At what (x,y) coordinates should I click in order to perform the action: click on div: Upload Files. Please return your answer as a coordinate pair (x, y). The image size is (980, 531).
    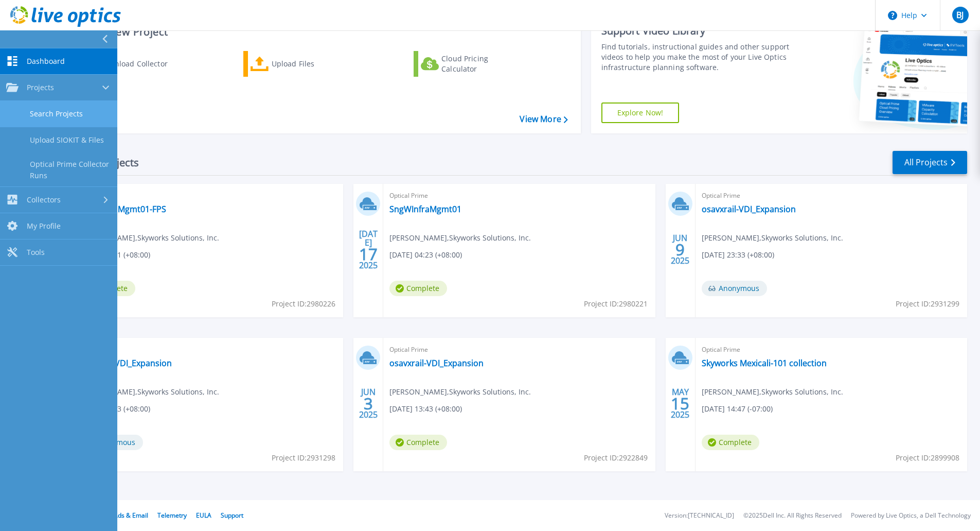
    Looking at the image, I should click on (313, 64).